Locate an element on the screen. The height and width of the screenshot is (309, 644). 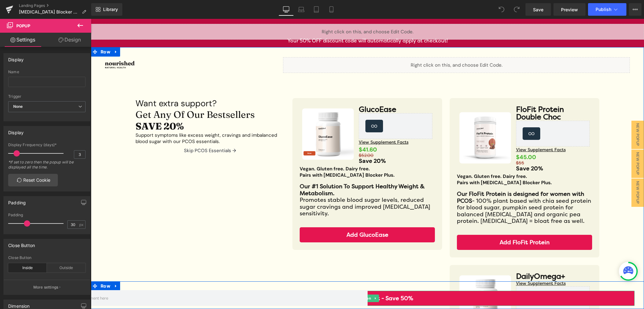
strong: $41.60 is located at coordinates (277, 131).